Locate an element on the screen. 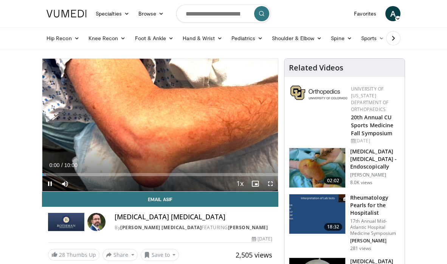 The height and width of the screenshot is (264, 447). button: Enable picture-in-picture mode is located at coordinates (255, 183).